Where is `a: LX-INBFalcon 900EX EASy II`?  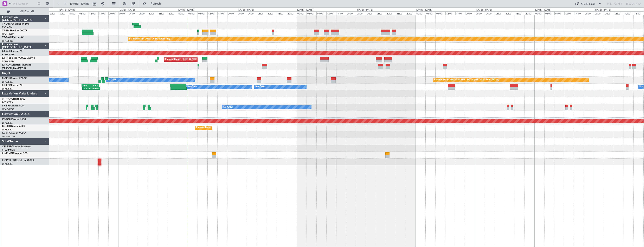
a: LX-INBFalcon 900EX EASy II is located at coordinates (18, 58).